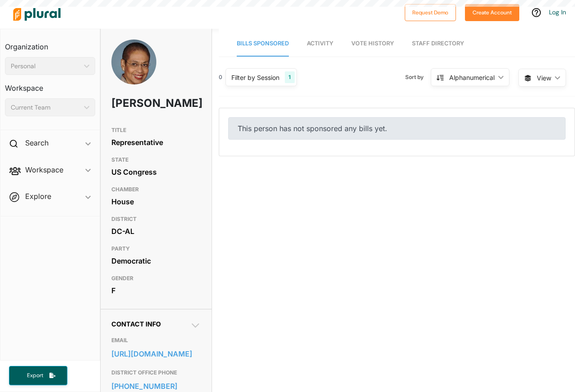 The width and height of the screenshot is (575, 392). I want to click on a: Activity, so click(320, 43).